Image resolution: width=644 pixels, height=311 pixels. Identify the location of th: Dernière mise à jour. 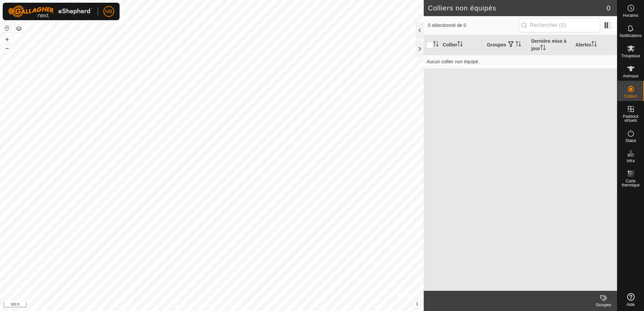
(550, 45).